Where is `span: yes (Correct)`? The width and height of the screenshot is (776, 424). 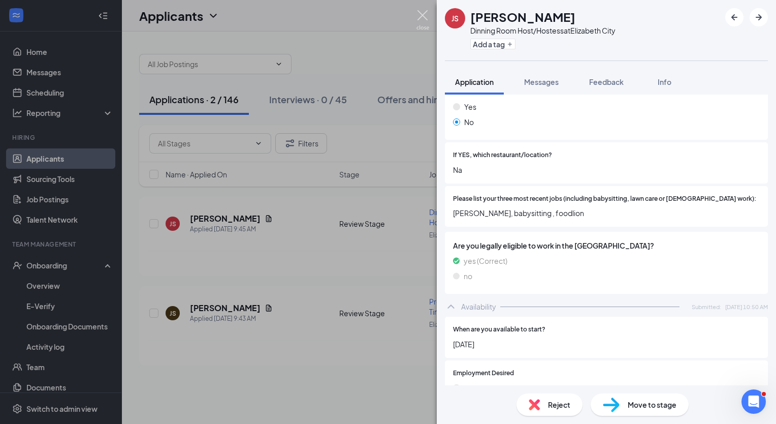 span: yes (Correct) is located at coordinates (486, 261).